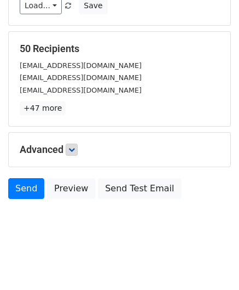 The image size is (239, 290). I want to click on a: +47 more, so click(43, 108).